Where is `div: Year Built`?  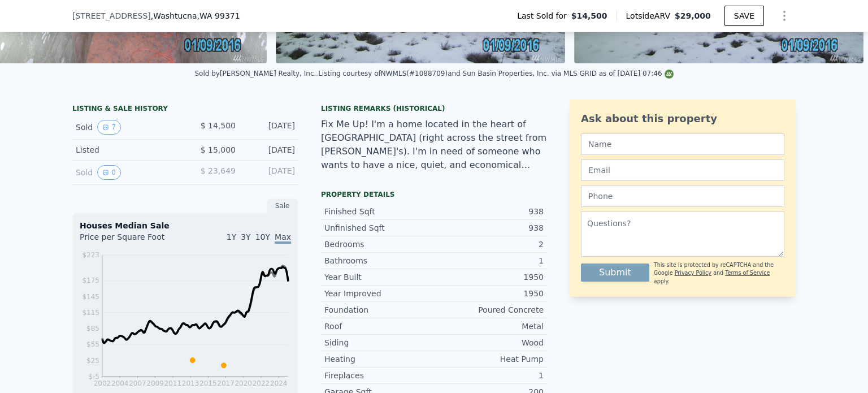 div: Year Built is located at coordinates (379, 277).